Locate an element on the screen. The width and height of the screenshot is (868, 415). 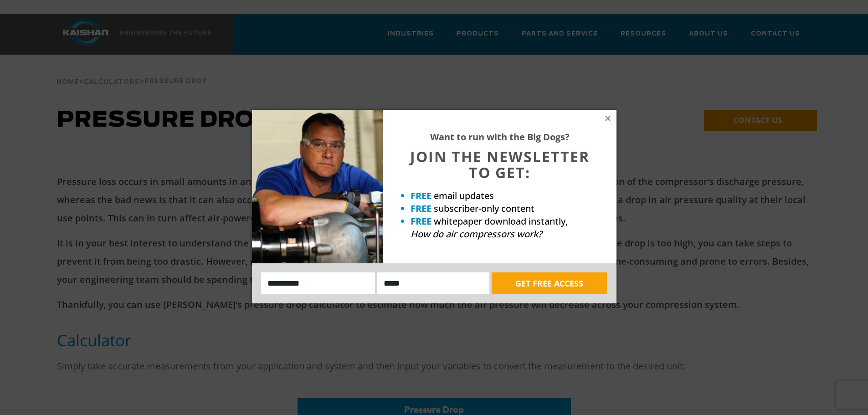
span: subscriber-only content is located at coordinates (484, 209).